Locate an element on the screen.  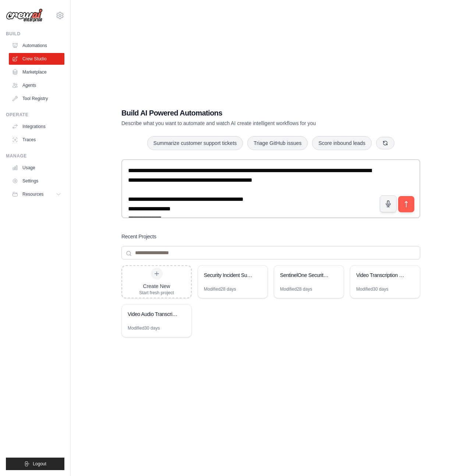
a: Crew Studio is located at coordinates (36, 59).